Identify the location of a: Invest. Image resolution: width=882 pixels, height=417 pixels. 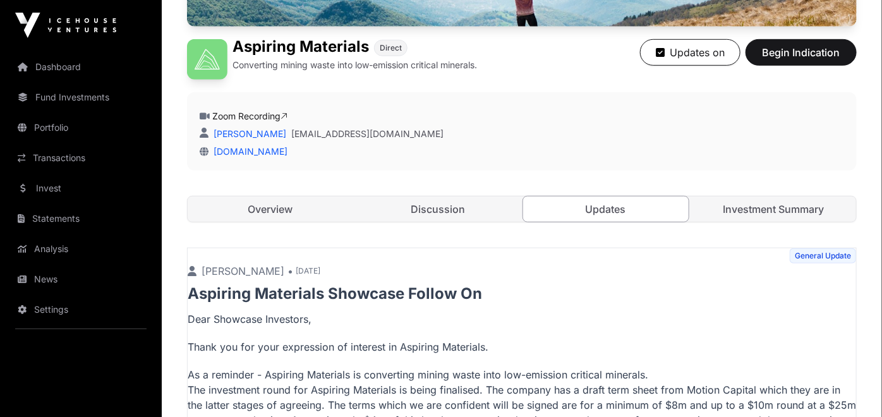
(81, 188).